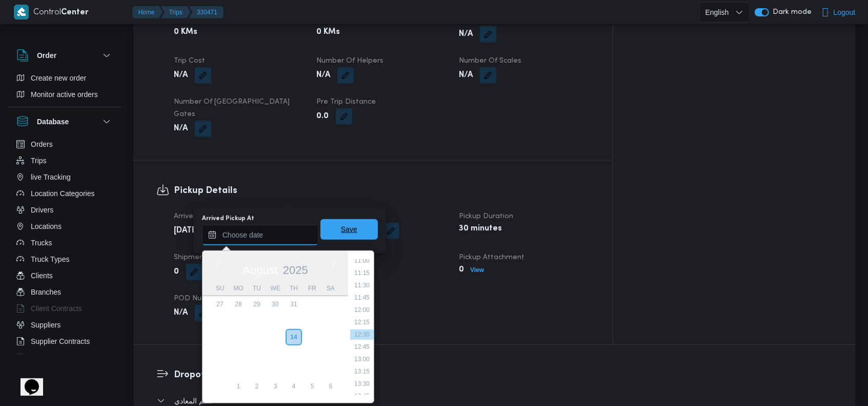 The height and width of the screenshot is (406, 868). I want to click on div: day-21, so click(294, 353).